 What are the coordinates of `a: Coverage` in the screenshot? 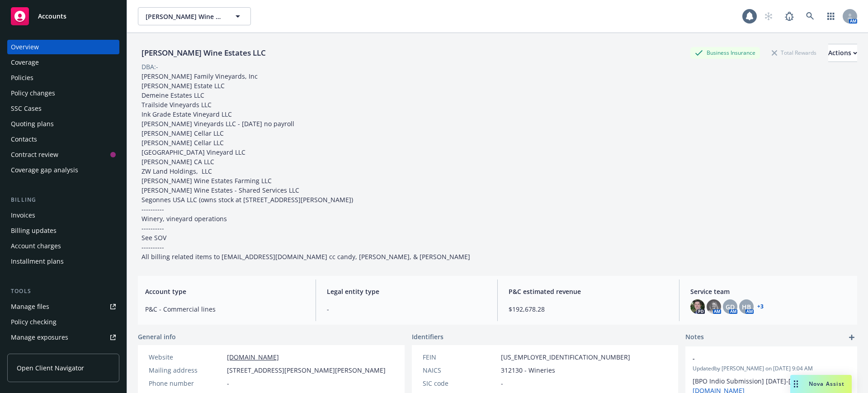 It's located at (64, 63).